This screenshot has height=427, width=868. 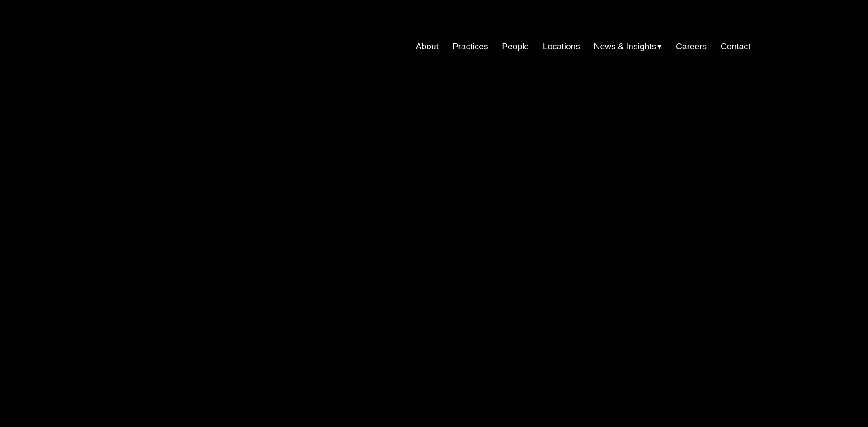 What do you see at coordinates (735, 47) in the screenshot?
I see `a: Contact` at bounding box center [735, 47].